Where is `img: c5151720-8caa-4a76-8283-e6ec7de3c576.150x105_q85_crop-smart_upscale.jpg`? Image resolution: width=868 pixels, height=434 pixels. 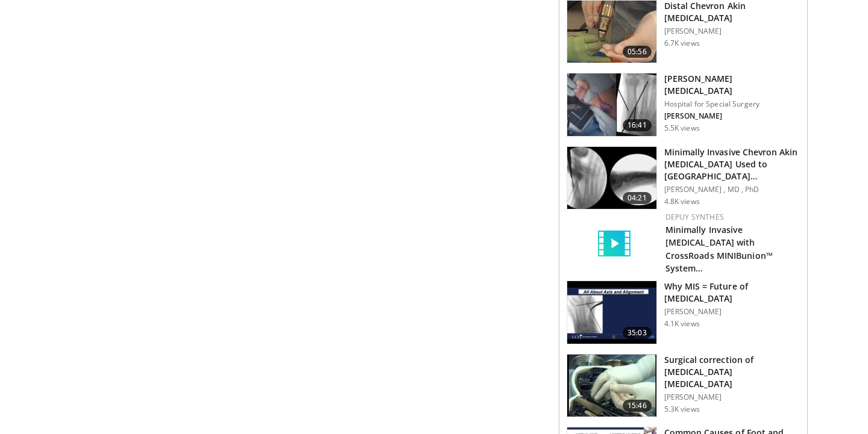 img: c5151720-8caa-4a76-8283-e6ec7de3c576.150x105_q85_crop-smart_upscale.jpg is located at coordinates (612, 105).